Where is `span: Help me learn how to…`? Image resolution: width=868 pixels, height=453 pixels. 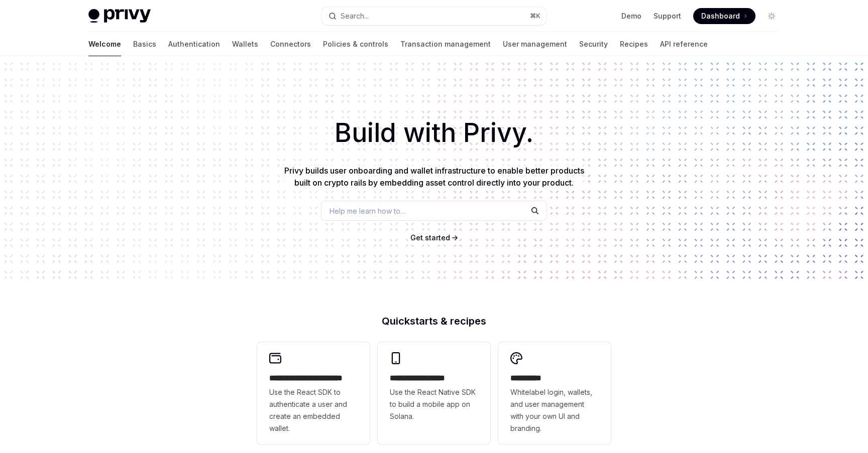 span: Help me learn how to… is located at coordinates (368, 211).